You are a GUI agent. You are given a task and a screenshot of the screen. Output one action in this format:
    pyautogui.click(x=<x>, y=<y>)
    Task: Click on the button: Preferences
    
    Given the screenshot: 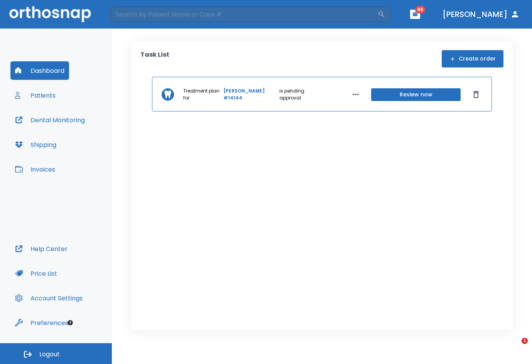 What is the action you would take?
    pyautogui.click(x=42, y=323)
    